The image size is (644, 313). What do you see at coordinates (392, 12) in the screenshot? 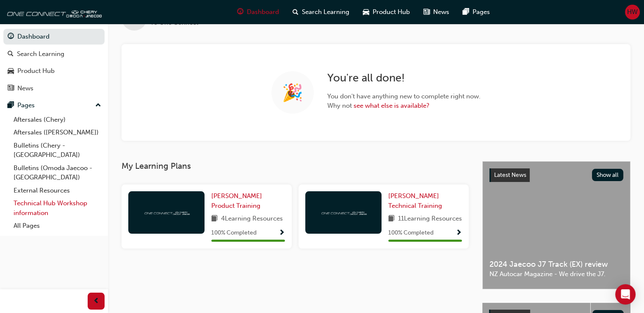
I see `span: Product Hub` at bounding box center [392, 12].